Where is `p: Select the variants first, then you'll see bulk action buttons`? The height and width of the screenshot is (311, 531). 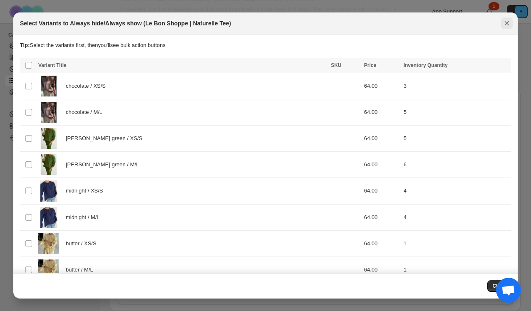 p: Select the variants first, then you'll see bulk action buttons is located at coordinates (265, 45).